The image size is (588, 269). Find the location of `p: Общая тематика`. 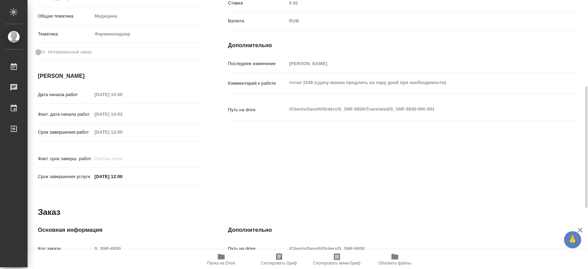

p: Общая тематика is located at coordinates (65, 16).